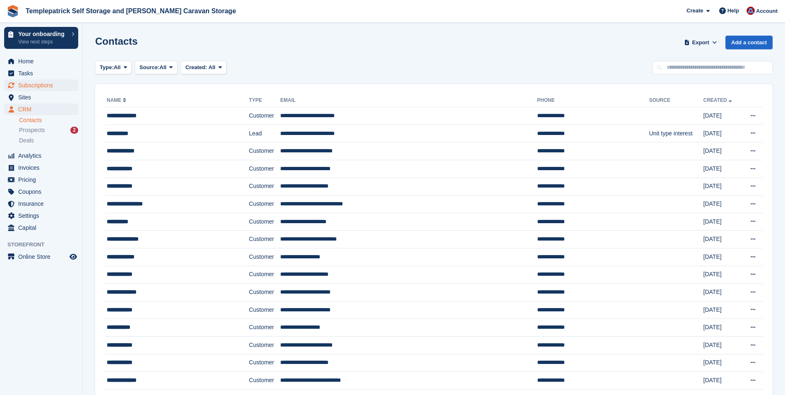  What do you see at coordinates (41, 38) in the screenshot?
I see `a: Your onboarding View next steps` at bounding box center [41, 38].